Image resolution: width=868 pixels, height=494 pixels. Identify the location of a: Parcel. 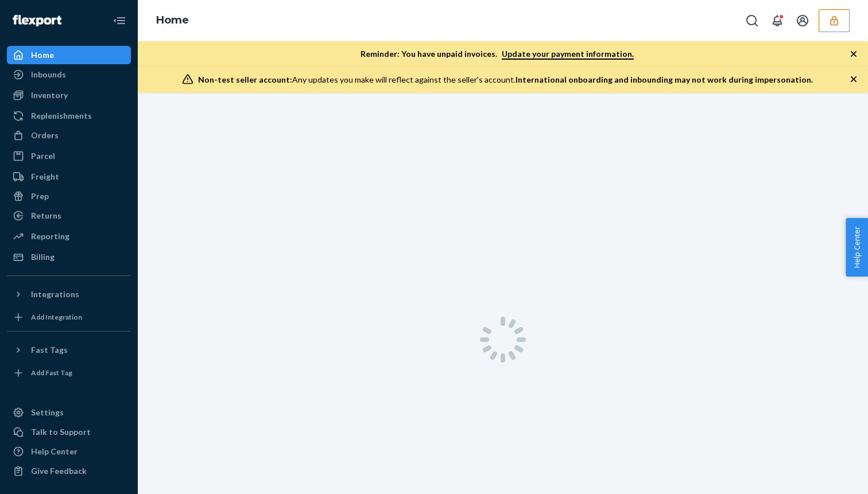
(69, 156).